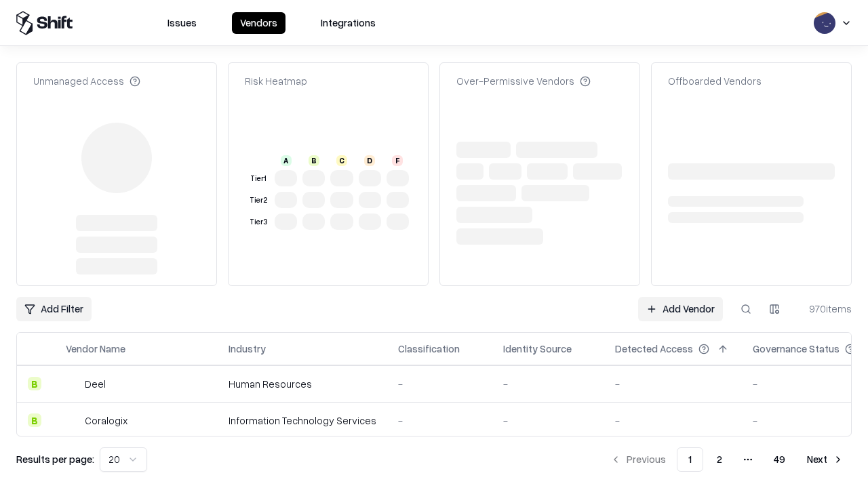 The image size is (868, 488). I want to click on button: Add Filter, so click(53, 309).